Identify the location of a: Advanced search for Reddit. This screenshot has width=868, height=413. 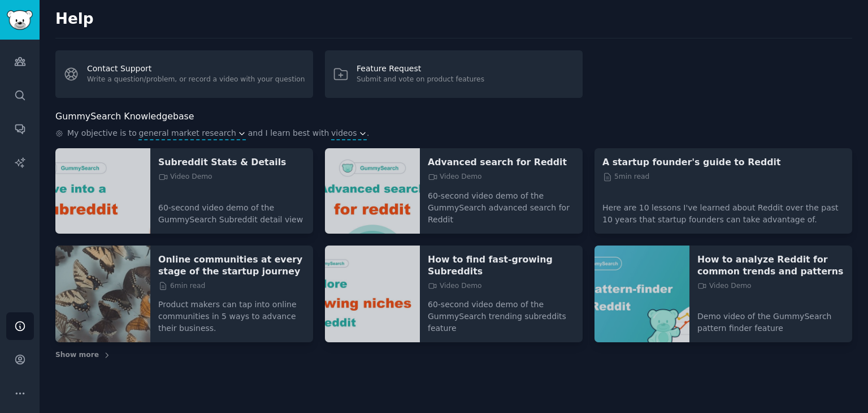
(501, 162).